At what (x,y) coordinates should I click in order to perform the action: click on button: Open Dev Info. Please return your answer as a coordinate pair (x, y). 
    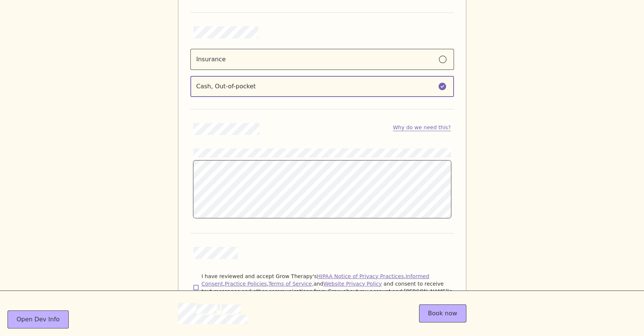
    Looking at the image, I should click on (38, 320).